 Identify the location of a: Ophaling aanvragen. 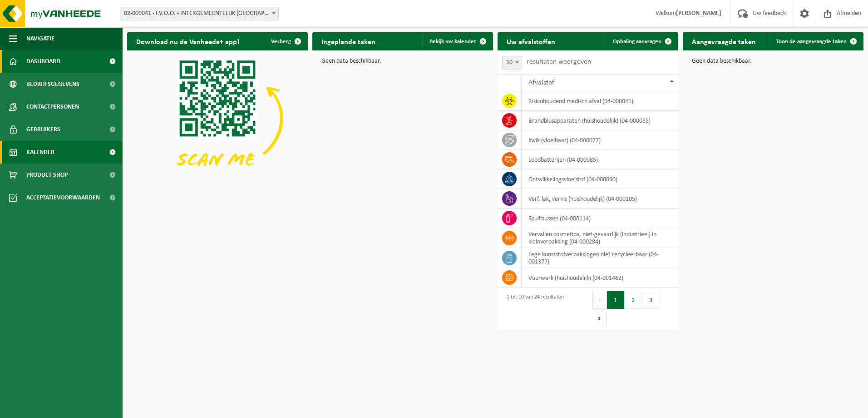
(641, 41).